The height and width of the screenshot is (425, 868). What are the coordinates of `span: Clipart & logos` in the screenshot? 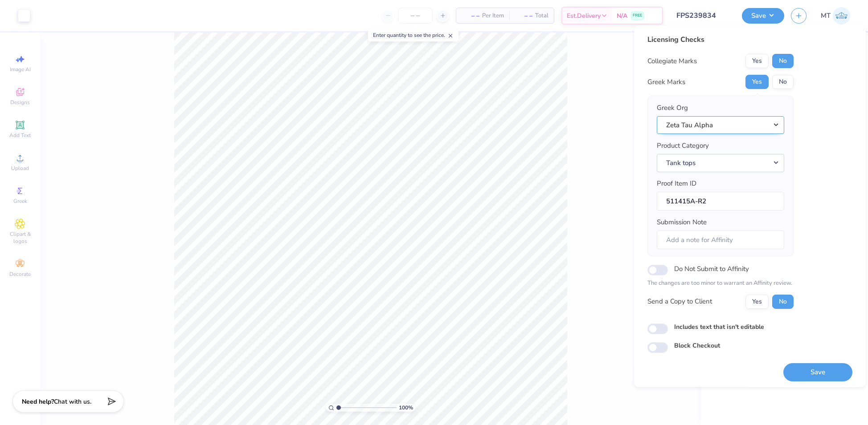 It's located at (20, 238).